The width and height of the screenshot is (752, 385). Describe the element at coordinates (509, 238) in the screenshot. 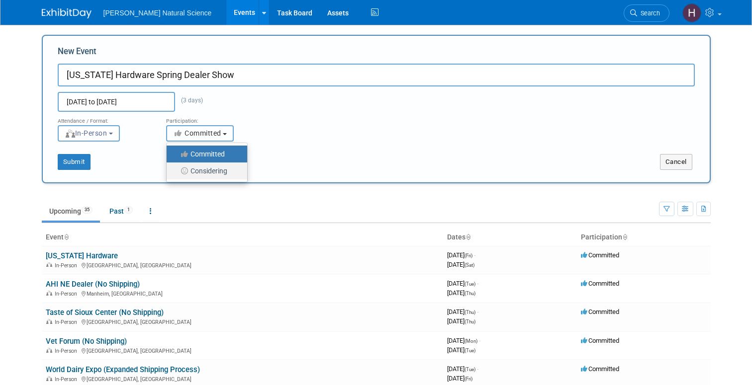

I see `th: Dates` at that location.